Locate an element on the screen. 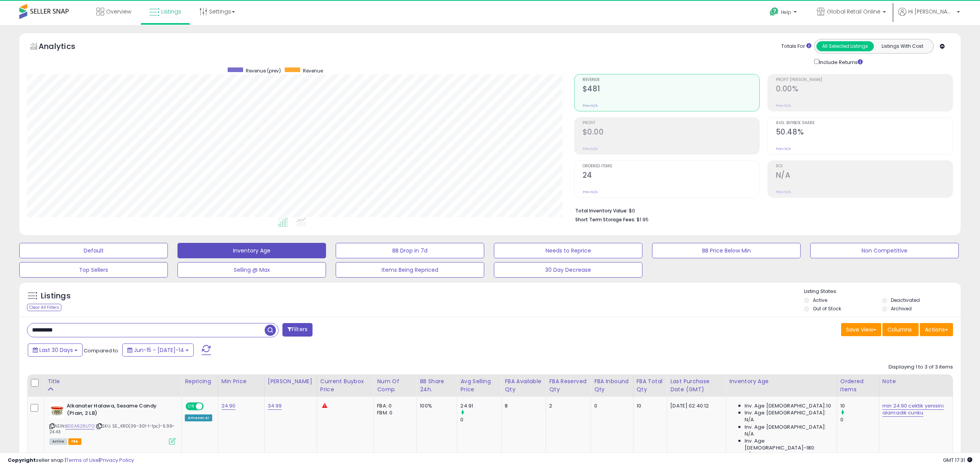 Image resolution: width=980 pixels, height=468 pixels. span: Global Retail Online is located at coordinates (854, 11).